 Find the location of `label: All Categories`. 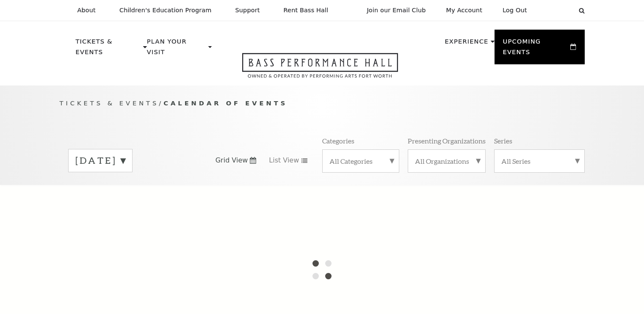

label: All Categories is located at coordinates (361, 161).